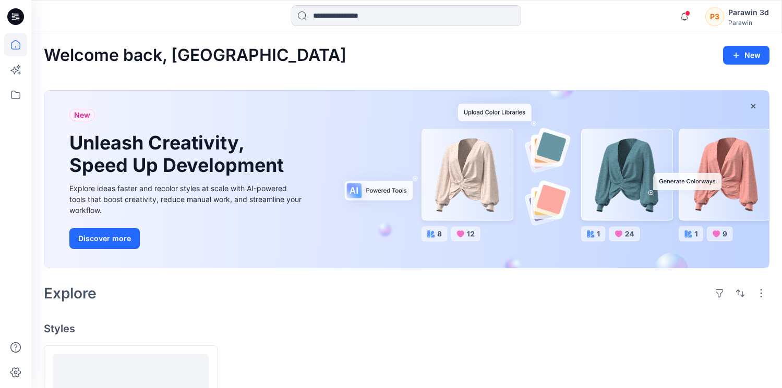  I want to click on a: Discover more, so click(187, 239).